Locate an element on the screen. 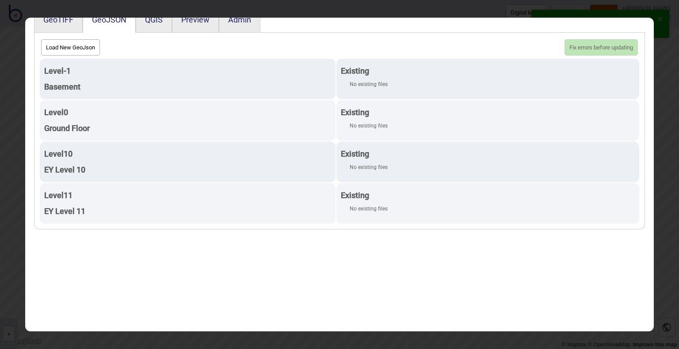  div: EY Level 11 is located at coordinates (187, 212).